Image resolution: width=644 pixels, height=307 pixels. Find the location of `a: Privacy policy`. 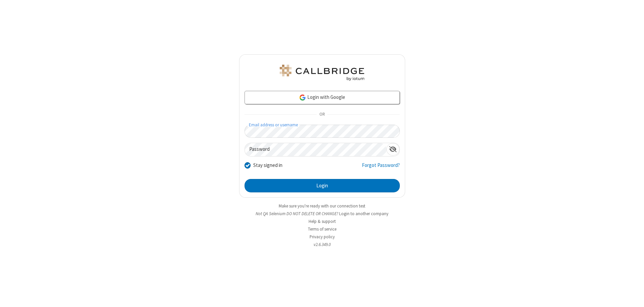

a: Privacy policy is located at coordinates (322, 237).